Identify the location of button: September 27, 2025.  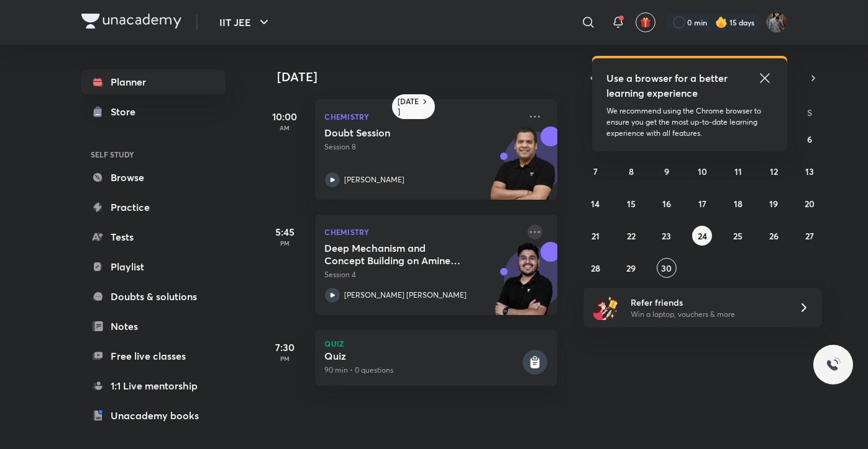
(810, 236).